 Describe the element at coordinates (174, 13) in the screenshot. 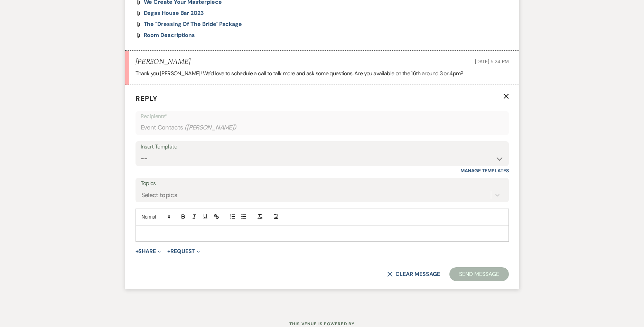

I see `span: Degas House Bar 2023` at that location.